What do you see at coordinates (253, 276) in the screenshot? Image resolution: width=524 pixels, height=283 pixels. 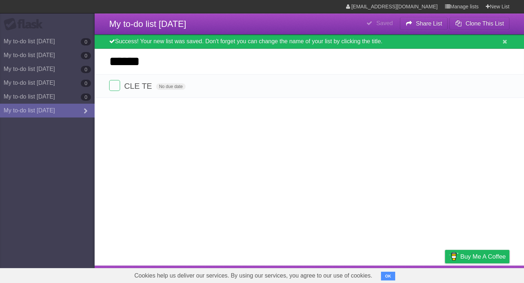 I see `span: Cookies help us deliver our services. By using our services, you agree to our use of cookies.` at bounding box center [253, 276].